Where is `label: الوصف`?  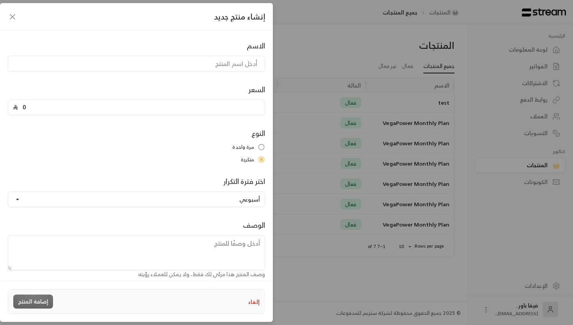 label: الوصف is located at coordinates (254, 225).